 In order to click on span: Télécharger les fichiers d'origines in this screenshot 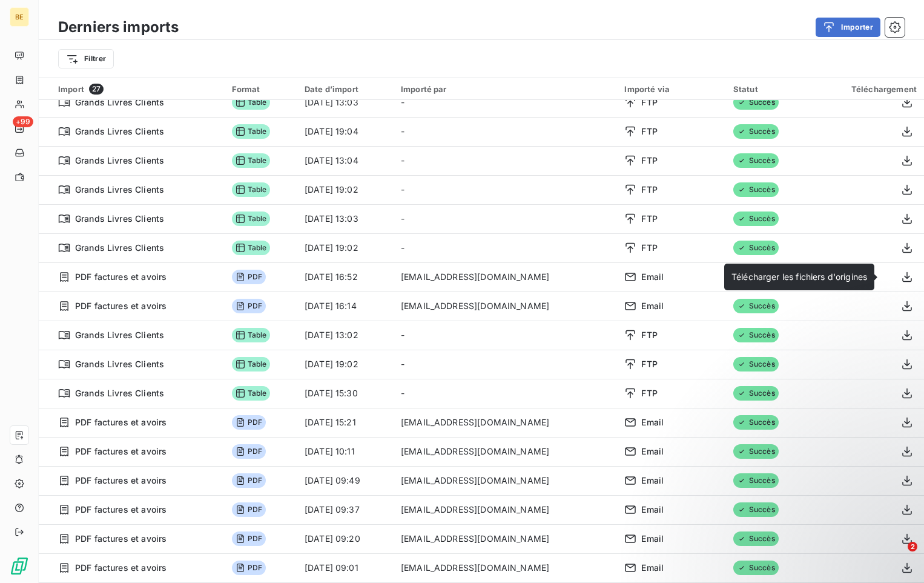, I will do `click(799, 276)`.